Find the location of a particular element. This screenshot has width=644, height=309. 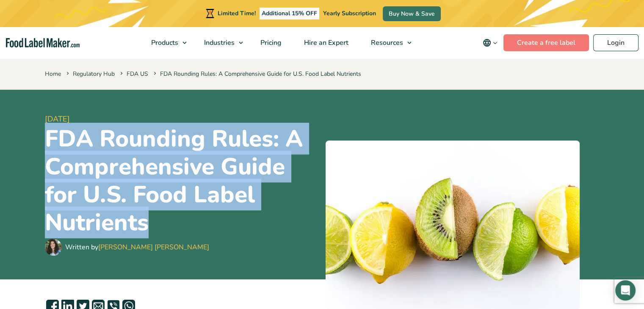

a: Create a free label is located at coordinates (546, 43).